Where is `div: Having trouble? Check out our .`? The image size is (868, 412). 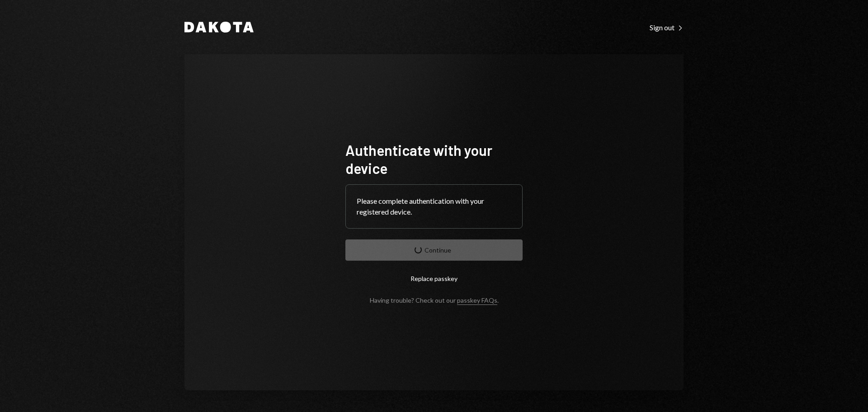
div: Having trouble? Check out our . is located at coordinates (434, 300).